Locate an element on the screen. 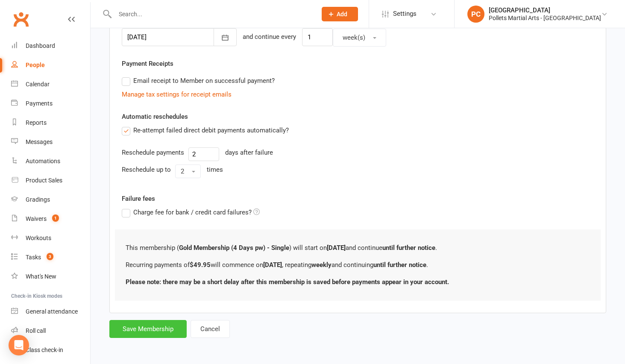 The image size is (625, 364). input: Search... is located at coordinates (212, 14).